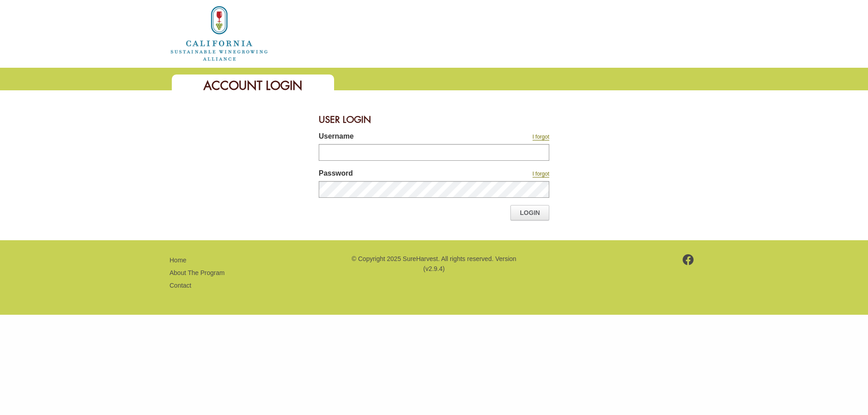 The image size is (868, 415). I want to click on img: logo_cswa2x.png, so click(220, 33).